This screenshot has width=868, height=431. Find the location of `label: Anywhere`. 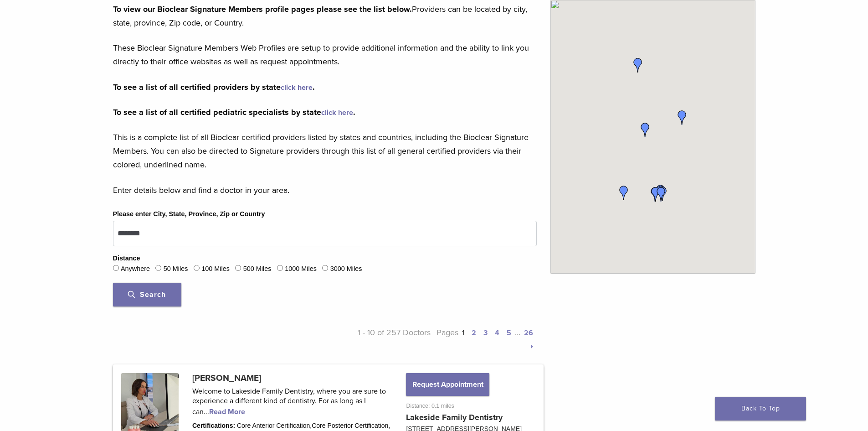

label: Anywhere is located at coordinates (136, 269).